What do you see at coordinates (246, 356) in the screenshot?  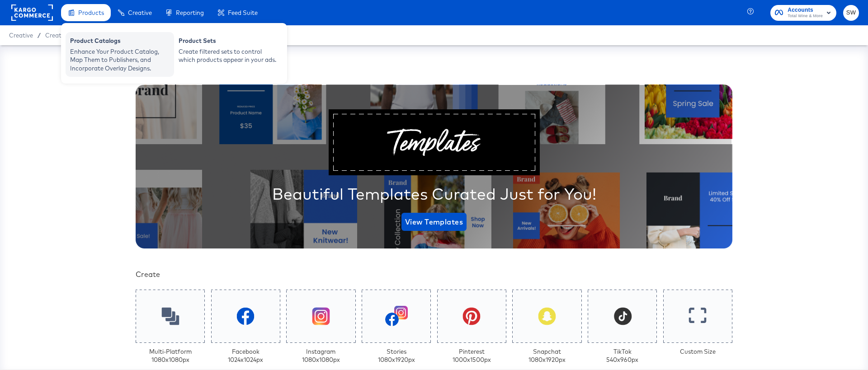 I see `div: Facebook 1024 x 1024 px` at bounding box center [246, 356].